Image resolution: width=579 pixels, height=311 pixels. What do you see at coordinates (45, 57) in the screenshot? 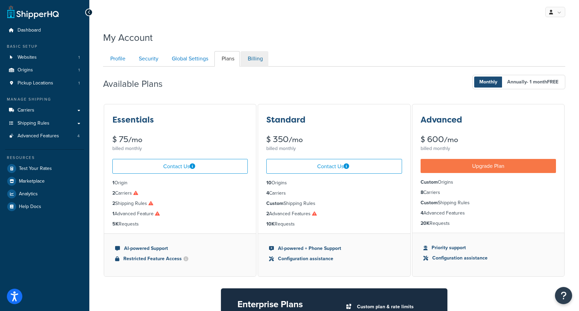
I see `a: Websites 1` at bounding box center [45, 57].